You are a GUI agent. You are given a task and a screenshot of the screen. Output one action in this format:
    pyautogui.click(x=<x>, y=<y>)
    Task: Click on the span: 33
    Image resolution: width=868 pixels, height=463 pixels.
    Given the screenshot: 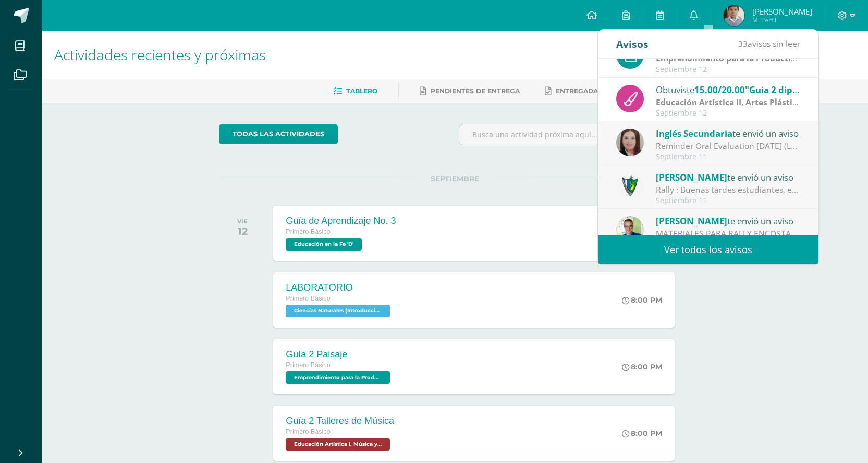 What is the action you would take?
    pyautogui.click(x=743, y=44)
    